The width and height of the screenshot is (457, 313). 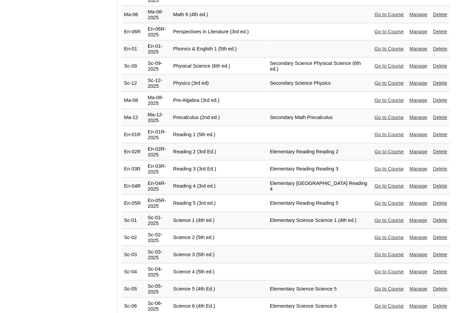 What do you see at coordinates (133, 100) in the screenshot?
I see `td: Ma-08` at bounding box center [133, 100].